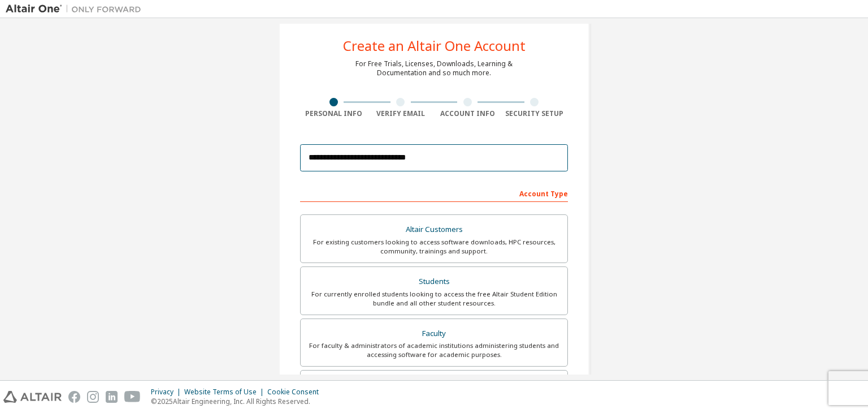 The image size is (868, 413). What do you see at coordinates (434, 334) in the screenshot?
I see `div: Faculty` at bounding box center [434, 334].